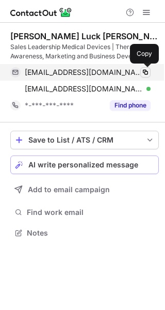 The width and height of the screenshot is (165, 310). Describe the element at coordinates (85, 165) in the screenshot. I see `button: AI write personalized message` at that location.